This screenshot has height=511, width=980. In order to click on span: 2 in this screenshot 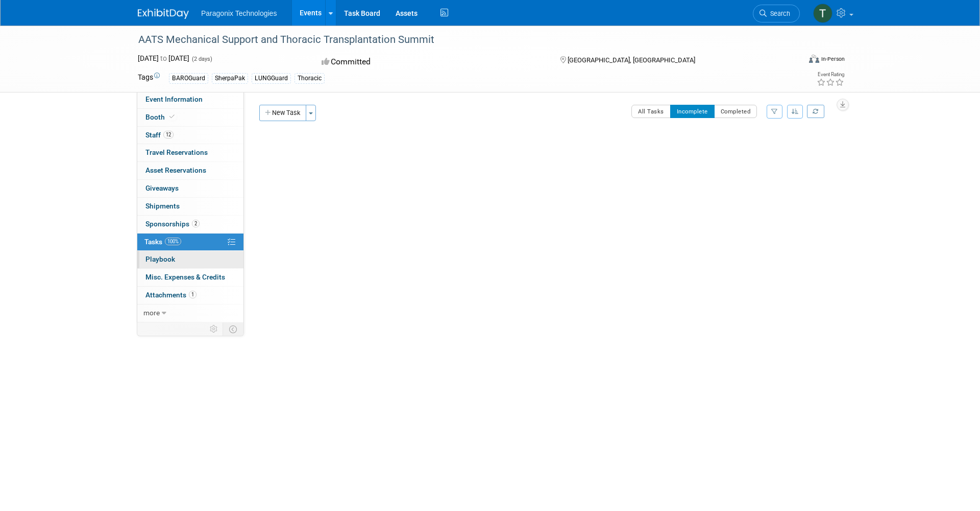, I will do `click(196, 224)`.